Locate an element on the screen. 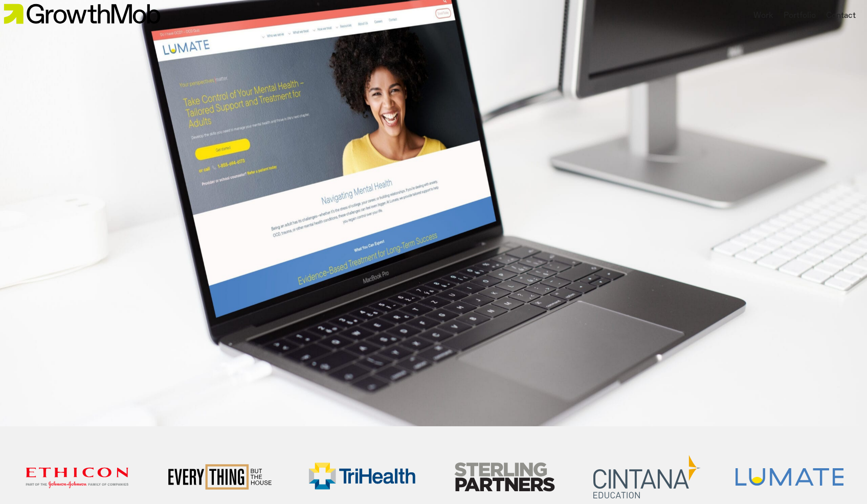 Image resolution: width=867 pixels, height=504 pixels. a: Contact is located at coordinates (841, 16).